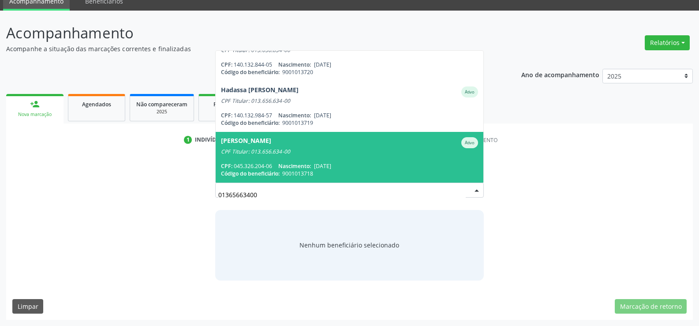 The width and height of the screenshot is (699, 326). What do you see at coordinates (349, 64) in the screenshot?
I see `div: 140.132.844-05` at bounding box center [349, 64].